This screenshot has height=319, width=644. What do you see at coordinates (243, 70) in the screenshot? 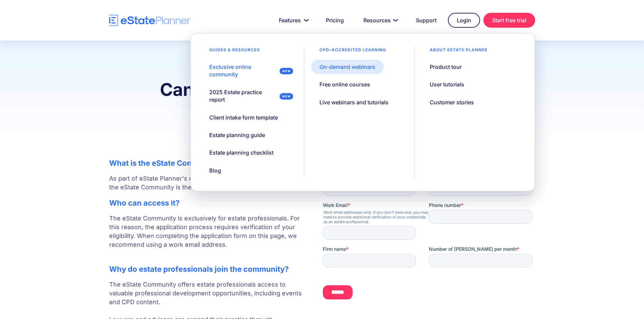
I see `div: Exclusive online community` at bounding box center [243, 70].